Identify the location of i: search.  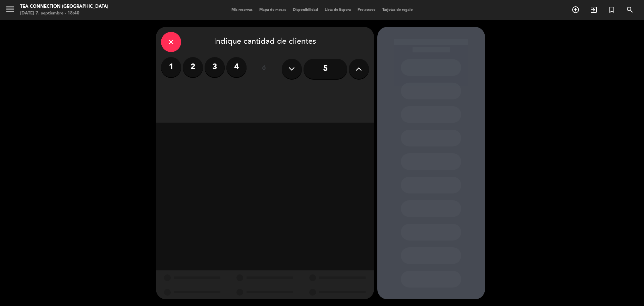
(630, 10).